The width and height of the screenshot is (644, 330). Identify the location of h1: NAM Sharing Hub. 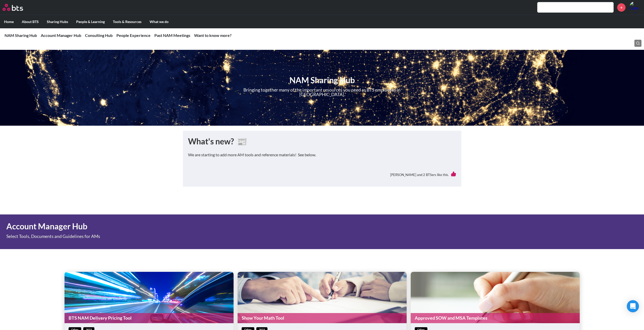
(322, 80).